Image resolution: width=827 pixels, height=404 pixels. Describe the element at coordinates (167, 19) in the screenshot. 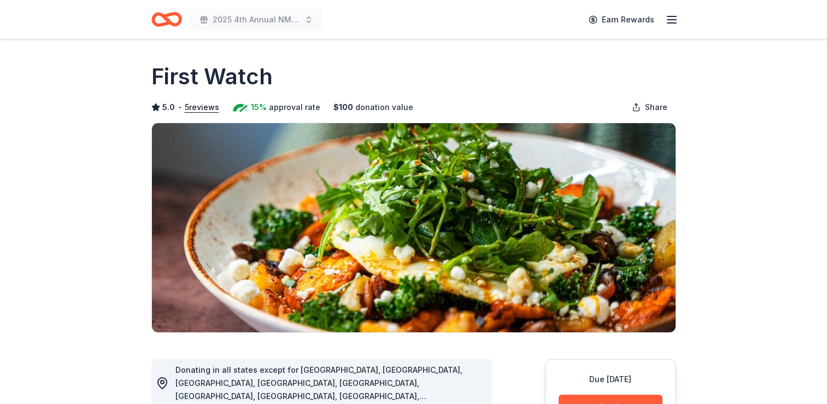

I see `a: Home` at that location.